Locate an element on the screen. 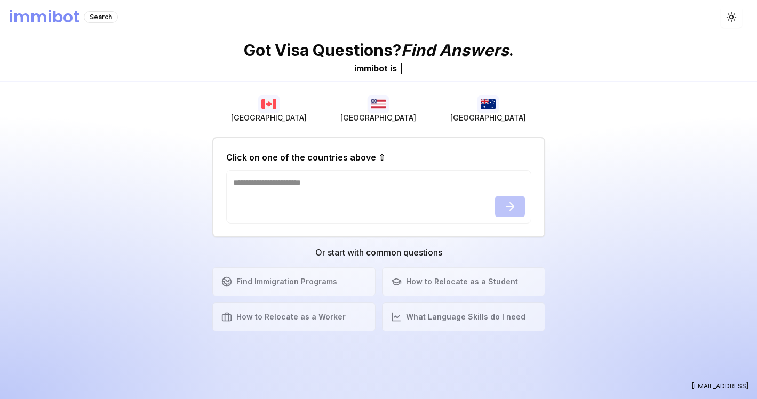 The width and height of the screenshot is (757, 399). img: Australia flag is located at coordinates (488, 104).